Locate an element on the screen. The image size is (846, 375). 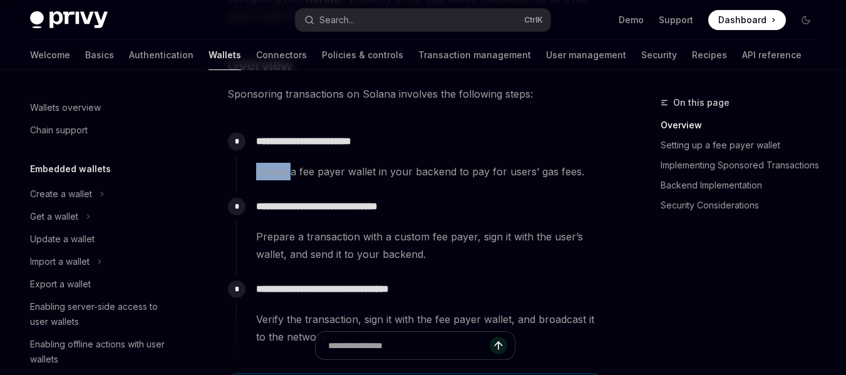
a: Authentication is located at coordinates (161, 55).